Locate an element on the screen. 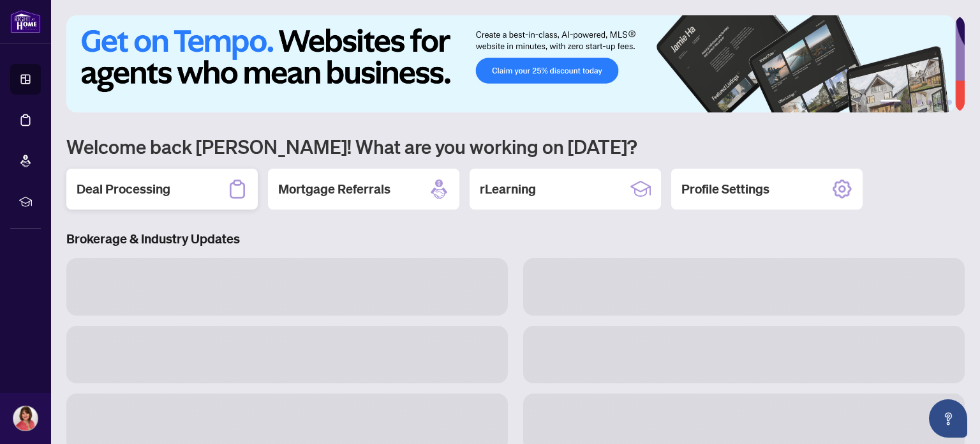 This screenshot has width=980, height=444. img: logo is located at coordinates (26, 21).